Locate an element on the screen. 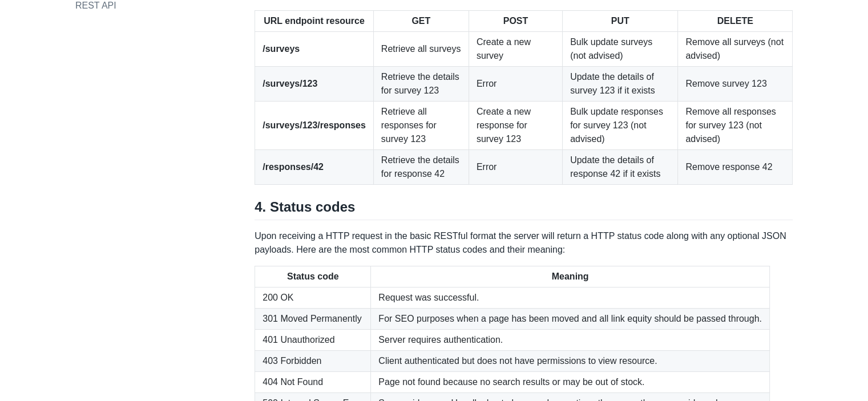  strong: /surveys is located at coordinates (281, 49).